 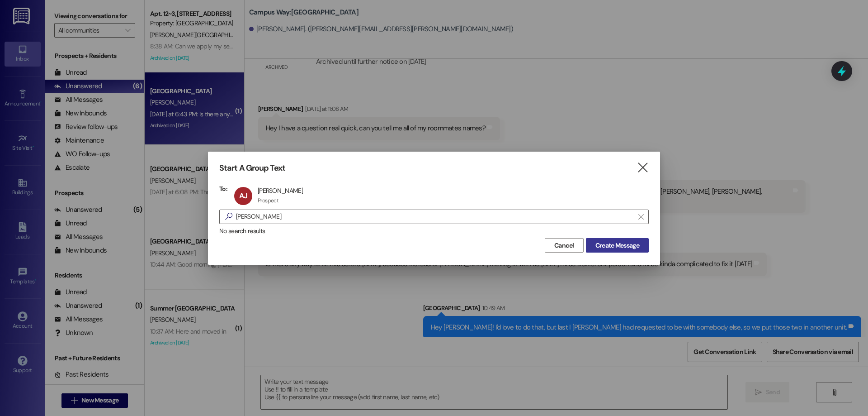 What do you see at coordinates (252, 168) in the screenshot?
I see `h3: Start A Group Text` at bounding box center [252, 168].